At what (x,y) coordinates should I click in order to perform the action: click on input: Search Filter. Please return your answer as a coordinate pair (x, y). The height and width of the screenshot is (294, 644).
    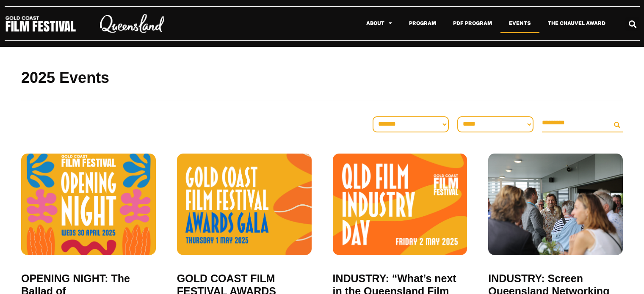
    Looking at the image, I should click on (576, 123).